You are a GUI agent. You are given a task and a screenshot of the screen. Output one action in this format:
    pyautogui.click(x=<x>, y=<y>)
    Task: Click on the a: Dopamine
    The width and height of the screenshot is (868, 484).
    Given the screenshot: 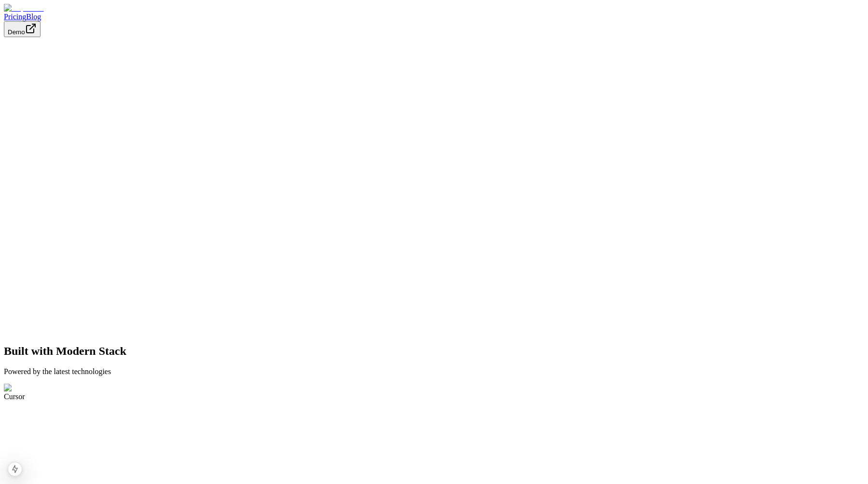 What is the action you would take?
    pyautogui.click(x=434, y=8)
    